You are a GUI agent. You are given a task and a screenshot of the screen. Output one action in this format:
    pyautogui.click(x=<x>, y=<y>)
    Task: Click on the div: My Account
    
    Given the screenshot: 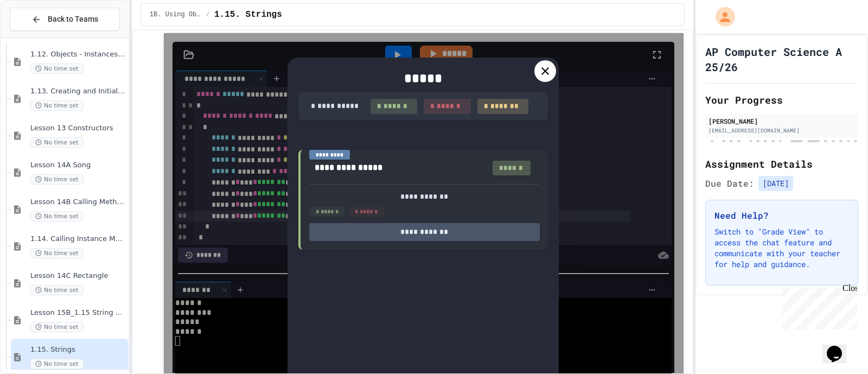 What is the action you would take?
    pyautogui.click(x=721, y=17)
    